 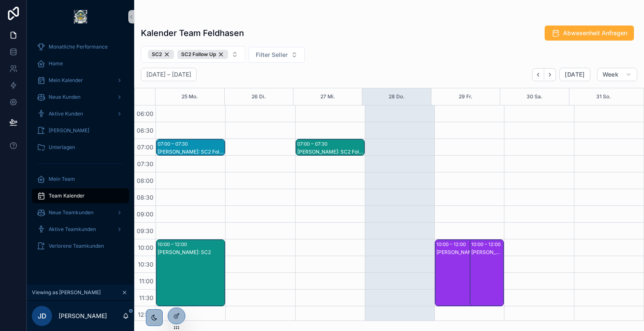 What do you see at coordinates (327, 97) in the screenshot?
I see `button: 27 Mi.` at bounding box center [327, 97].